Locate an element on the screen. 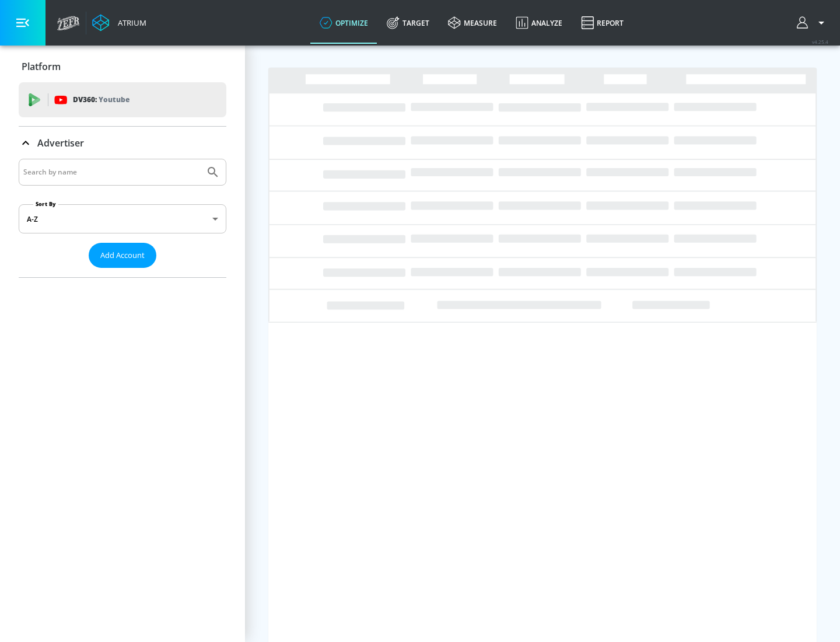  p: Platform is located at coordinates (41, 67).